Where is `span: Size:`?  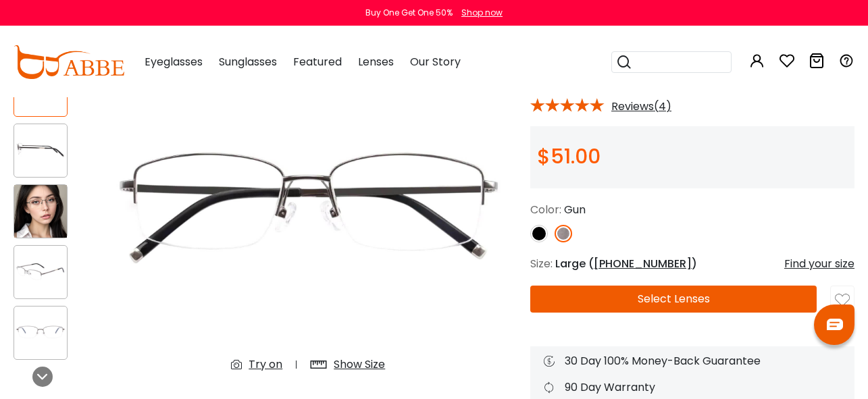
span: Size: is located at coordinates (541, 263).